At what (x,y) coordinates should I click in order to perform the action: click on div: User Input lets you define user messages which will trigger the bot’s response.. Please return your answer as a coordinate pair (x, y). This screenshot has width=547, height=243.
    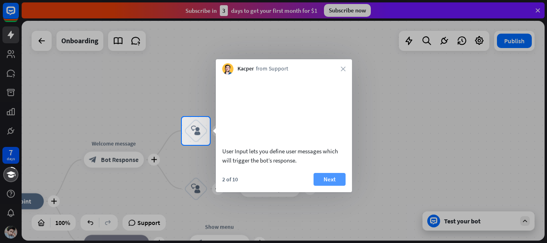
    Looking at the image, I should click on (284, 156).